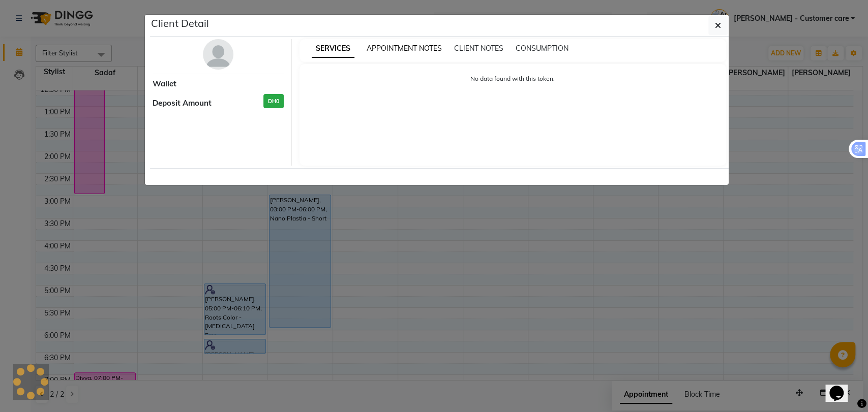 Image resolution: width=868 pixels, height=412 pixels. I want to click on span: Wallet, so click(164, 84).